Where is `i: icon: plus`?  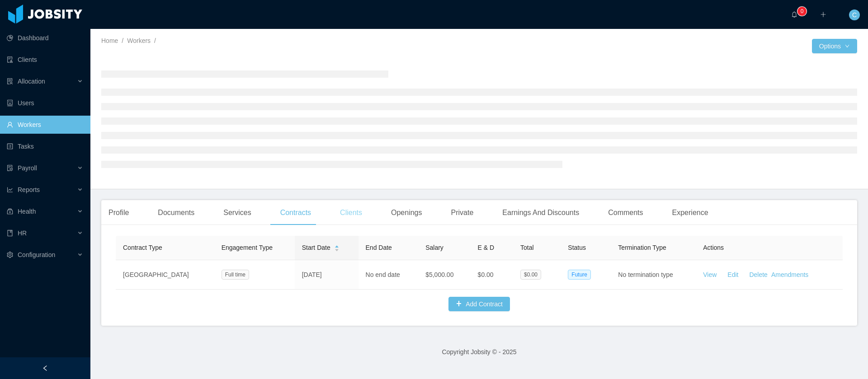
i: icon: plus is located at coordinates (824, 14).